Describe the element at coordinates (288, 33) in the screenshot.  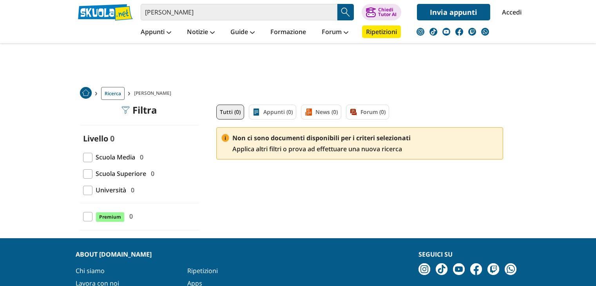
I see `a: Formazione` at that location.